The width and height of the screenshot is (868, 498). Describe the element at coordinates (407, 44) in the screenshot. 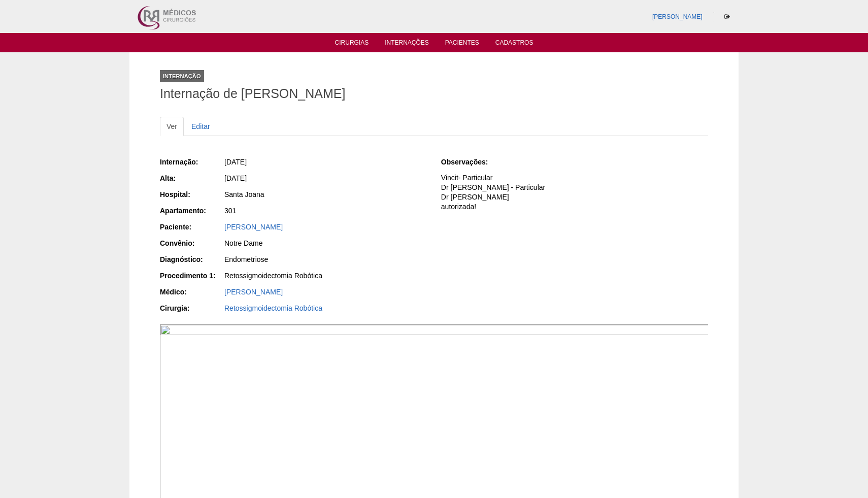

I see `a: Internações` at that location.